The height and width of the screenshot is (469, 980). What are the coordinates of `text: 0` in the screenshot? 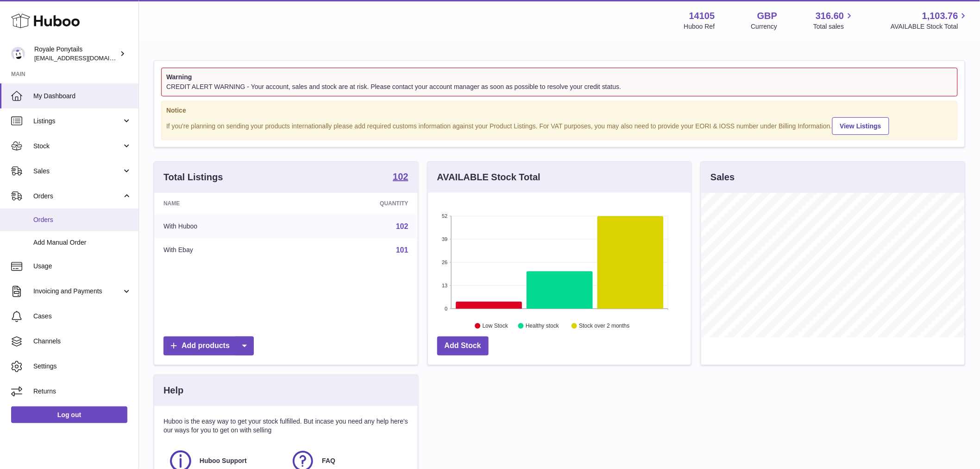 It's located at (446, 309).